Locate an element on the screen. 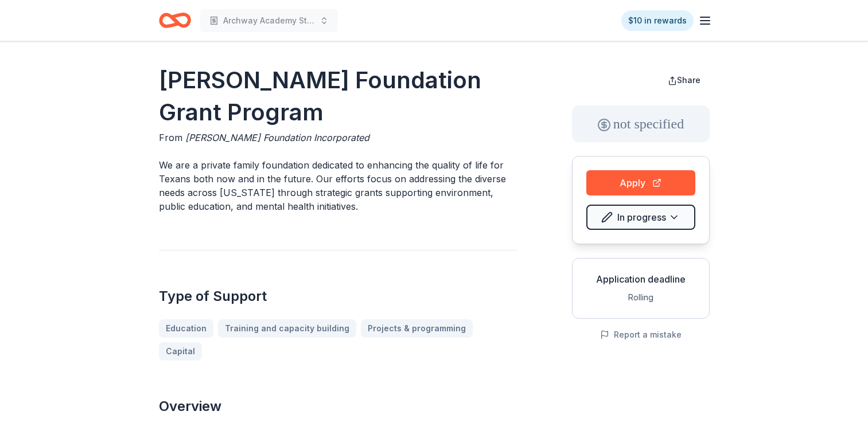 Image resolution: width=868 pixels, height=423 pixels. h2: Type of Support is located at coordinates (338, 296).